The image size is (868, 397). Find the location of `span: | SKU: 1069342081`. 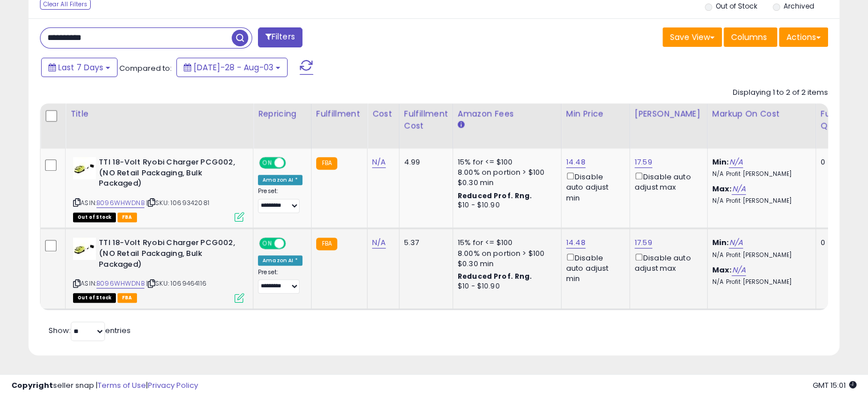

span: | SKU: 1069342081 is located at coordinates (178, 203).